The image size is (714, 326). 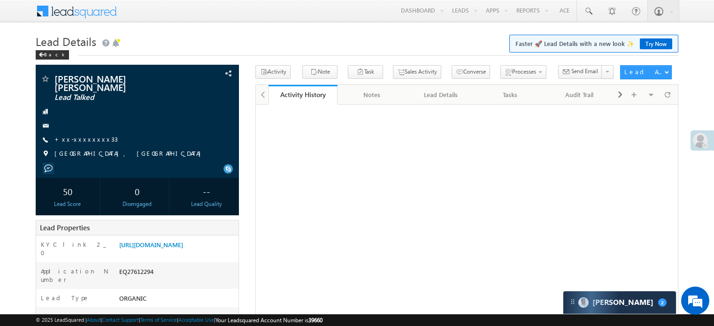 What do you see at coordinates (644, 72) in the screenshot?
I see `div: Lead Actions` at bounding box center [644, 72].